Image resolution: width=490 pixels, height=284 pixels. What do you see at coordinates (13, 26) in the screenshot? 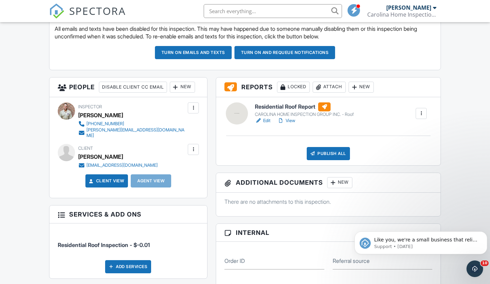
I see `img: Profile image for Support` at bounding box center [13, 26].